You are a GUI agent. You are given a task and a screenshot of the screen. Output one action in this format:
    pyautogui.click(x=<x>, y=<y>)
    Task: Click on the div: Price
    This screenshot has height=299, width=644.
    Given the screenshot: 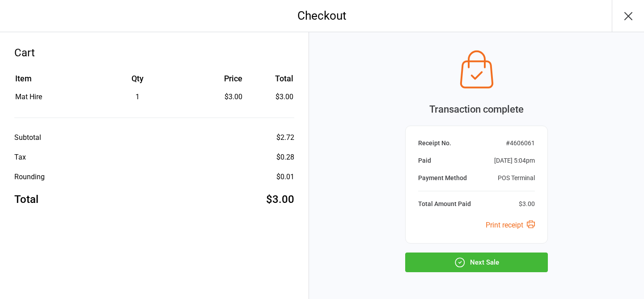 What is the action you would take?
    pyautogui.click(x=216, y=78)
    